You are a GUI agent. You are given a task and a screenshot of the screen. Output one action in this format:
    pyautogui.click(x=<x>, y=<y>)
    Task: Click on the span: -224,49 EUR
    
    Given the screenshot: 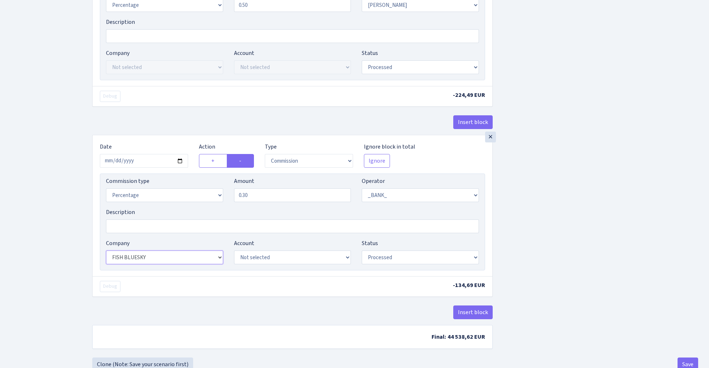 What is the action you would take?
    pyautogui.click(x=469, y=95)
    